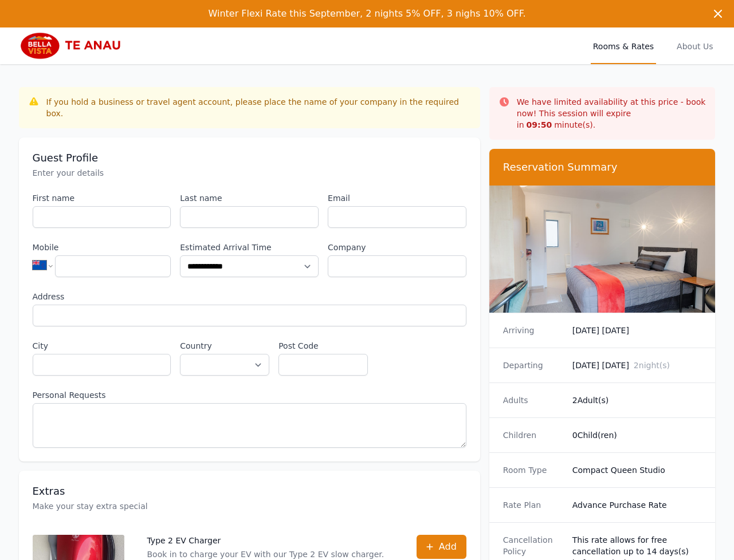  I want to click on h3: Extras, so click(249, 492).